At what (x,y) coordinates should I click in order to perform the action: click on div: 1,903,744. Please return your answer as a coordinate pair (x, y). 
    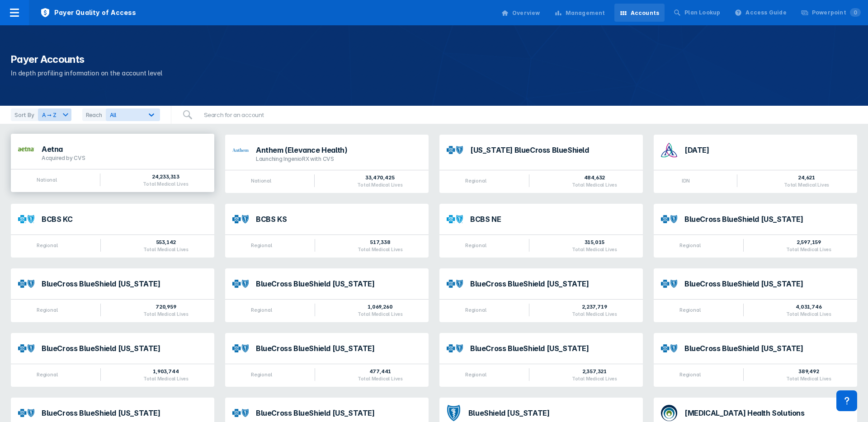
    Looking at the image, I should click on (166, 372).